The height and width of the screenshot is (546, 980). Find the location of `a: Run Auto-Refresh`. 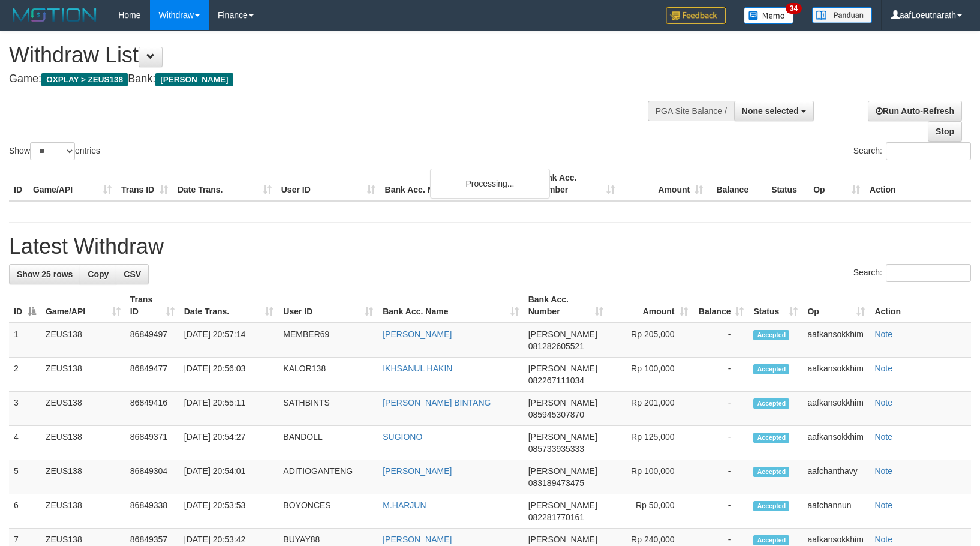

a: Run Auto-Refresh is located at coordinates (915, 111).